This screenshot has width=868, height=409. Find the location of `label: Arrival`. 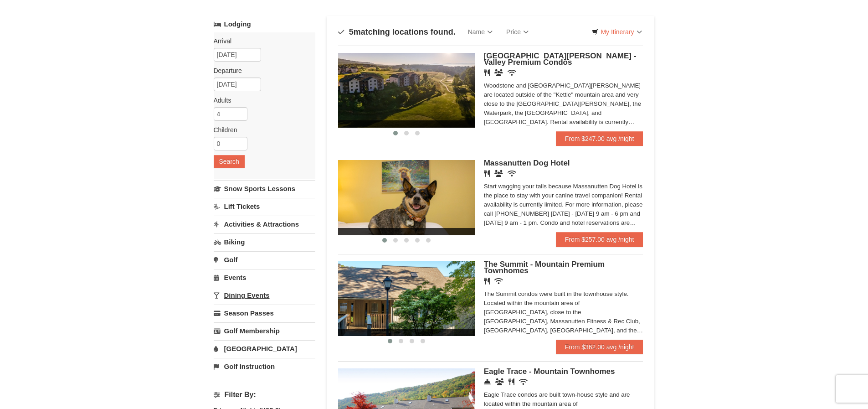

label: Arrival is located at coordinates (261, 41).